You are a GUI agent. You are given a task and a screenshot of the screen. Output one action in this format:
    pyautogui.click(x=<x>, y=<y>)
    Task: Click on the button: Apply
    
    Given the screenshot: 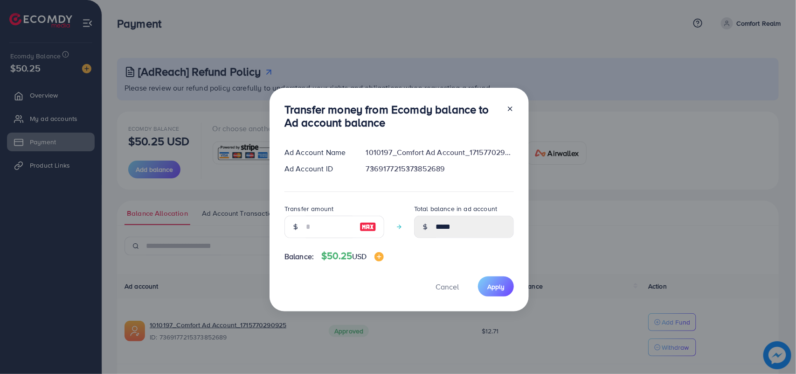 What is the action you would take?
    pyautogui.click(x=496, y=286)
    